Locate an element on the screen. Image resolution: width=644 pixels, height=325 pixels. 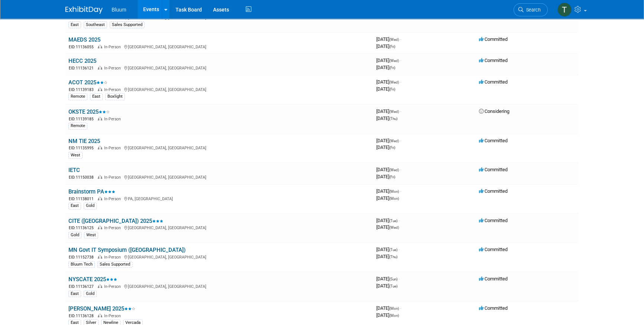
span: EID: 11136127 is located at coordinates (83, 286).